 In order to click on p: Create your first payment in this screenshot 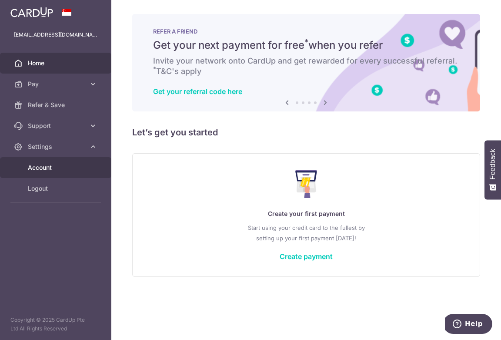, I will do `click(306, 214)`.